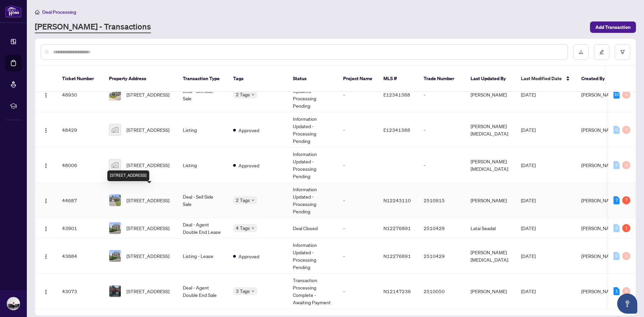 This screenshot has width=644, height=317. I want to click on span: 4 Tags, so click(243, 228).